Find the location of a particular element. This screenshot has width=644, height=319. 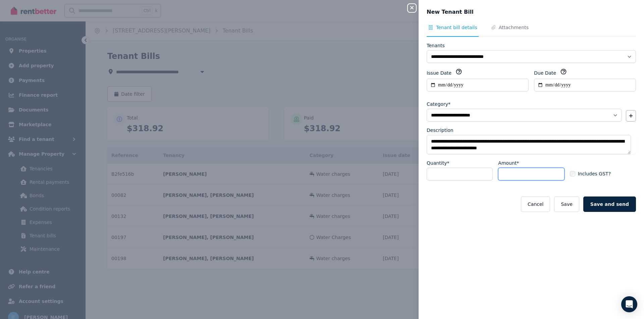

label: Quantity* is located at coordinates (438, 163).